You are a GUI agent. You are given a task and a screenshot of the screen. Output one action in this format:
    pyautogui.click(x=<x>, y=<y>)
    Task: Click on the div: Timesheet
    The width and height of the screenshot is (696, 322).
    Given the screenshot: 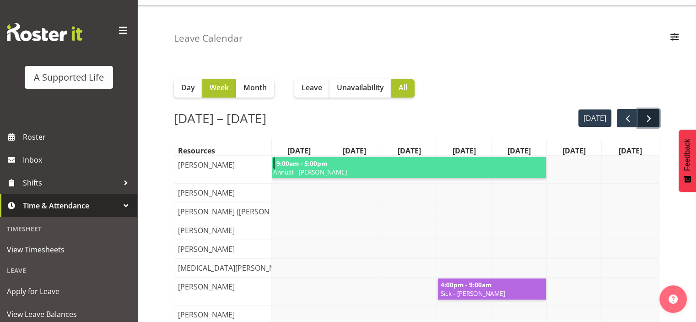 What is the action you would take?
    pyautogui.click(x=69, y=228)
    